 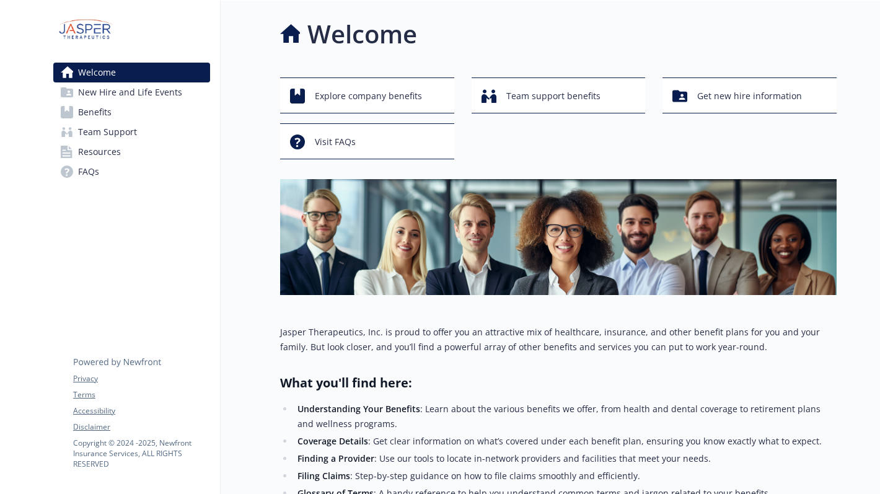 I want to click on a: Welcome, so click(x=131, y=73).